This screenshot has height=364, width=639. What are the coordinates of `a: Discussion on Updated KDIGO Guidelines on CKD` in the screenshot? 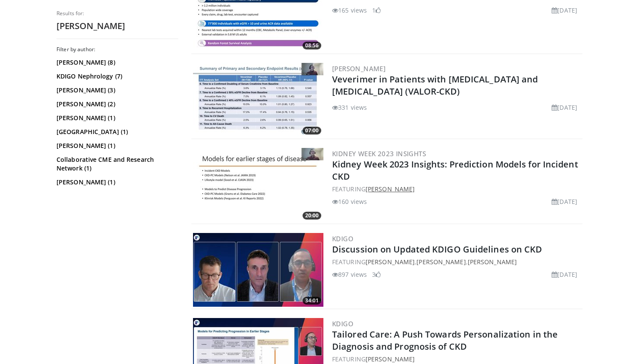 It's located at (438, 250).